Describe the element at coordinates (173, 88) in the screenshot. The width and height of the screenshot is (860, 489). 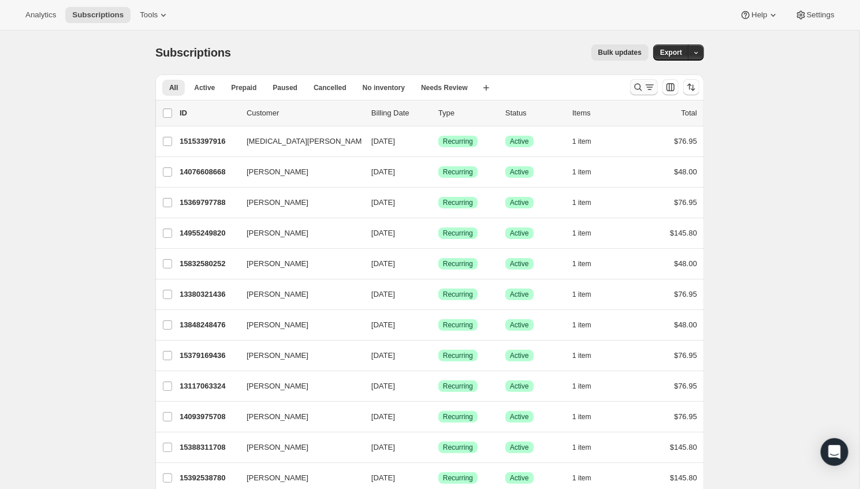
I see `span: All` at that location.